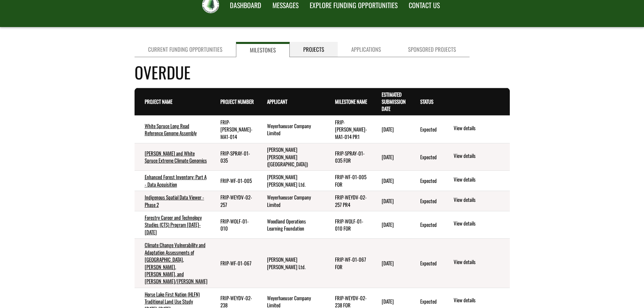 Image resolution: width=644 pixels, height=308 pixels. What do you see at coordinates (349, 157) in the screenshot?
I see `td: FRIP-SPRAY-01-035 FOR` at bounding box center [349, 157].